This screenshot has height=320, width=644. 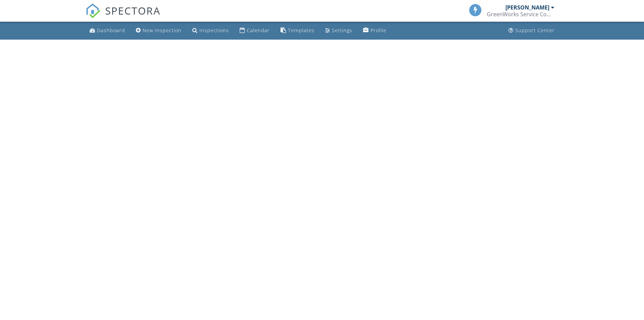 What do you see at coordinates (298, 31) in the screenshot?
I see `a: Templates` at bounding box center [298, 31].